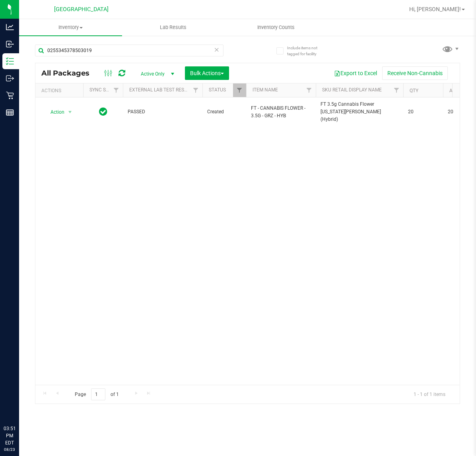 The height and width of the screenshot is (456, 476). Describe the element at coordinates (415, 73) in the screenshot. I see `button: Receive Non-Cannabis` at that location.